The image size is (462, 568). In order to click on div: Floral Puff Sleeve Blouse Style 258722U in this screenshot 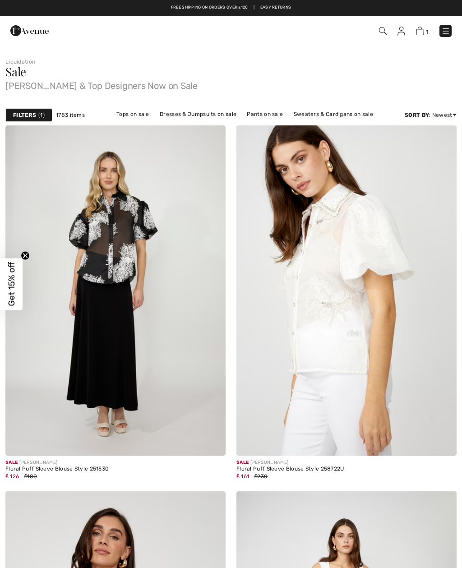, I will do `click(347, 469)`.